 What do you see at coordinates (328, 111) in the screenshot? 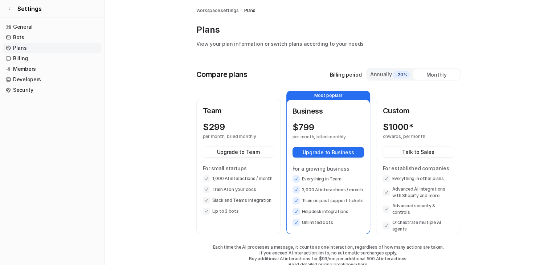
I see `p: Business` at bounding box center [328, 111].